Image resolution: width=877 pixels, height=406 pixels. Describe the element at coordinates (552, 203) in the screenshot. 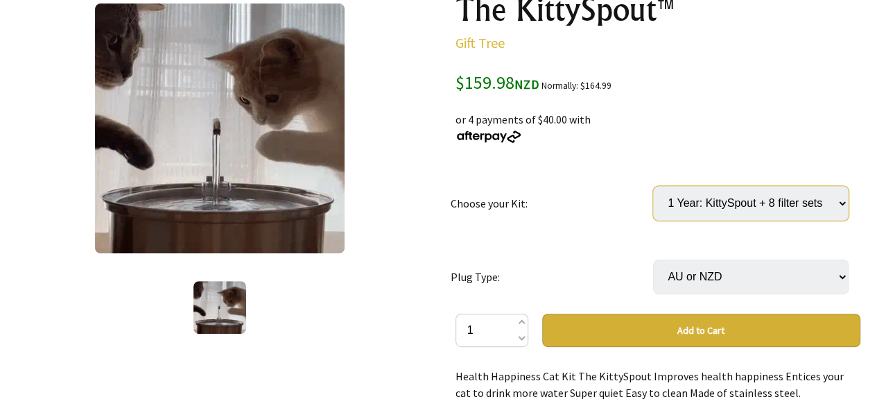

I see `td: Choose your Kit:` at that location.